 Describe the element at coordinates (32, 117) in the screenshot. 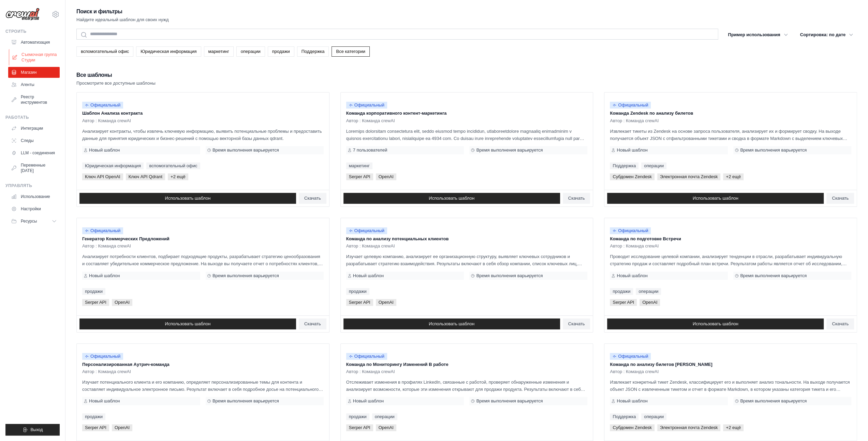

I see `div: Работать` at that location.